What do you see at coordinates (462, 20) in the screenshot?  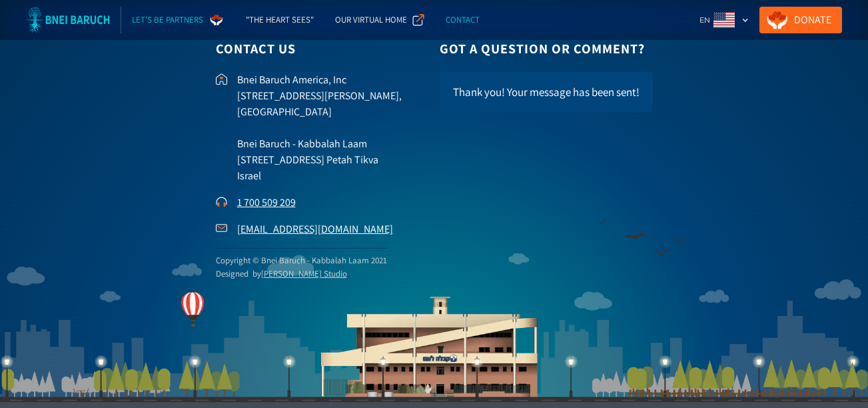 I see `div: Contact` at bounding box center [462, 20].